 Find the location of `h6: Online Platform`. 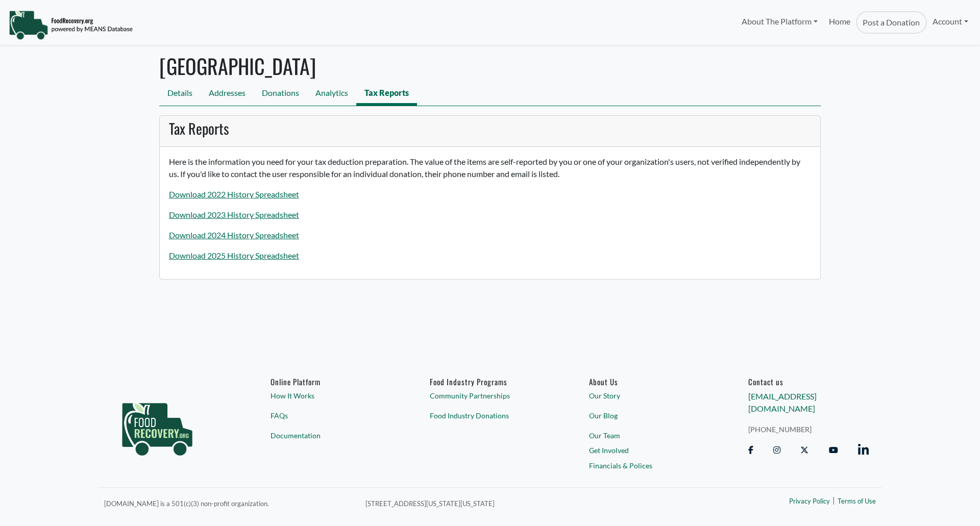

h6: Online Platform is located at coordinates (331, 382).